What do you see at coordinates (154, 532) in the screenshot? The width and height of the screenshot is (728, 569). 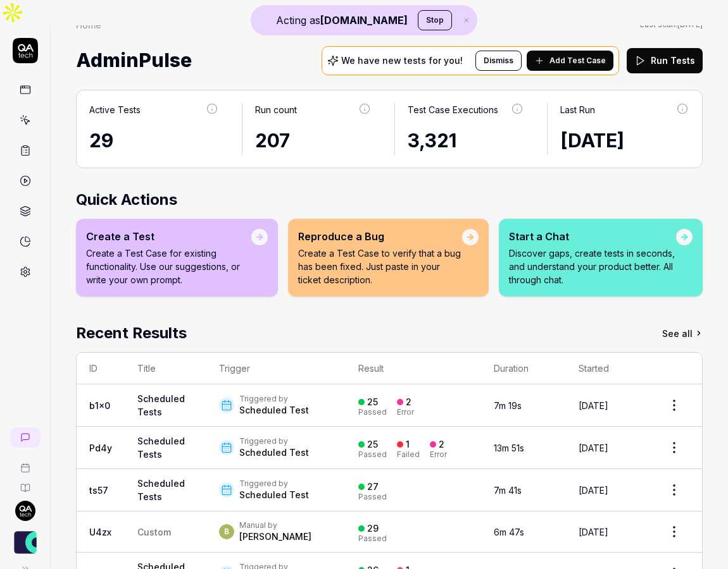 I see `span: Custom` at bounding box center [154, 532].